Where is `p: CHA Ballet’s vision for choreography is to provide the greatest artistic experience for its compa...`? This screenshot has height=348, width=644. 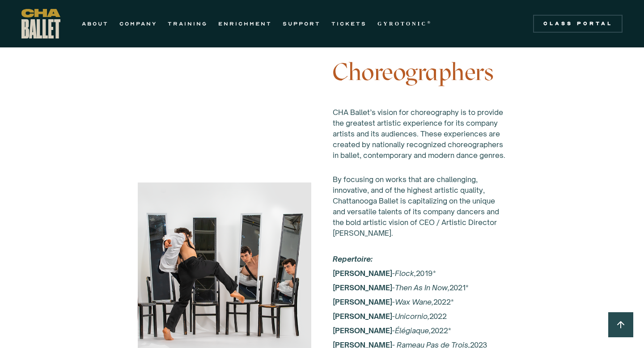 p: CHA Ballet’s vision for choreography is to provide the greatest artistic experience for its compa... is located at coordinates (419, 134).